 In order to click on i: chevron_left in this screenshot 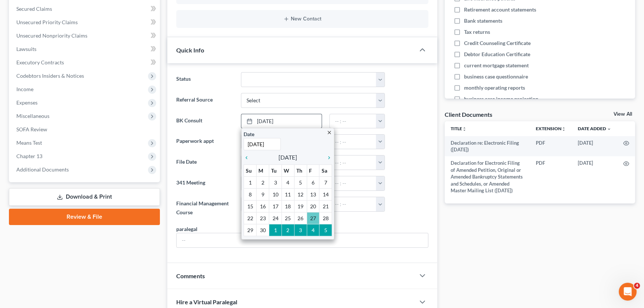, I will do `click(248, 158)`.